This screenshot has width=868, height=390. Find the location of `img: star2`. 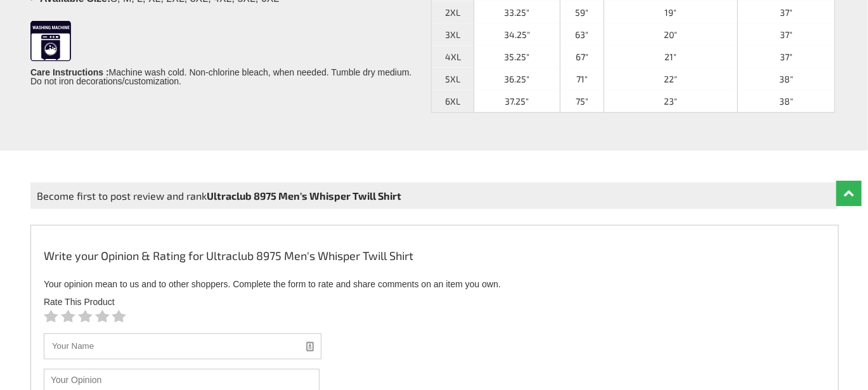

img: star2 is located at coordinates (68, 317).